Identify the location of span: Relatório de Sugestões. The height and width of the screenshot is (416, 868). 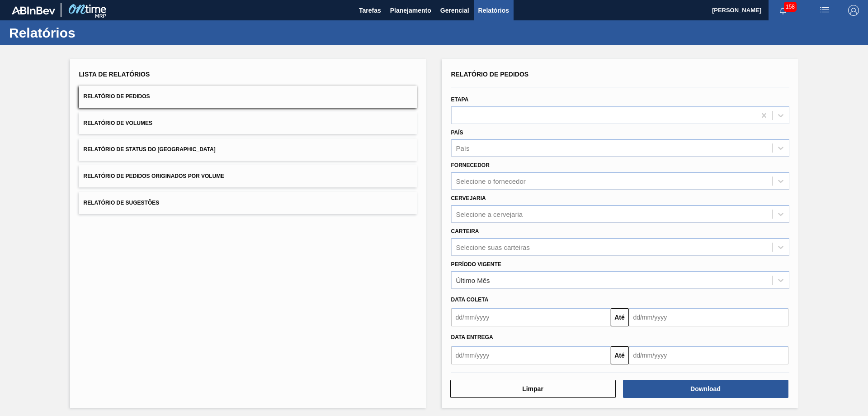
(122, 203).